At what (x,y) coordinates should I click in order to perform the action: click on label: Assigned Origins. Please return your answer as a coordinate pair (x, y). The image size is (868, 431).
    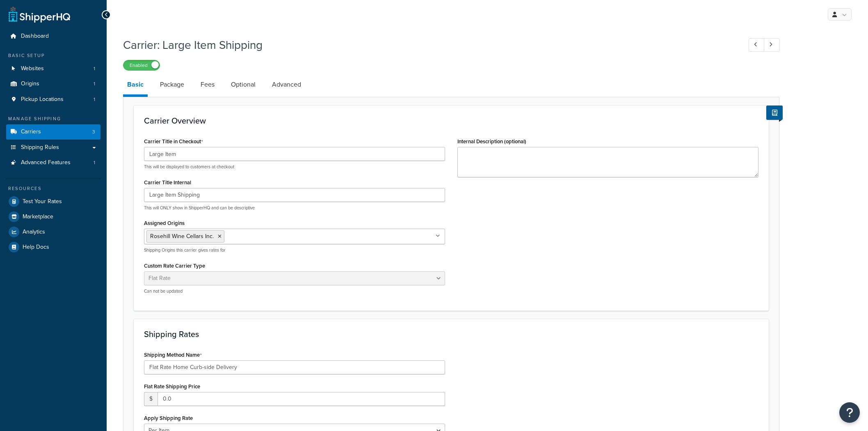
    Looking at the image, I should click on (164, 223).